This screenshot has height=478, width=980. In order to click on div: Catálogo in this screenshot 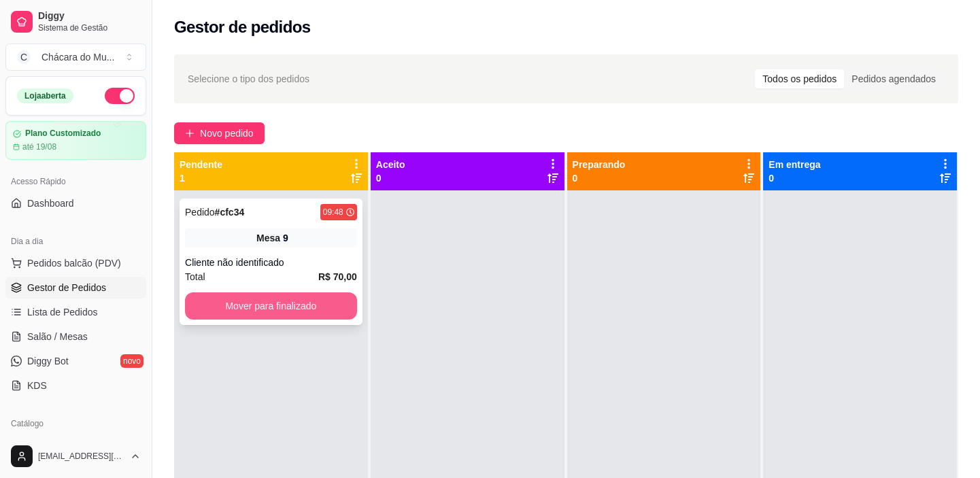, I will do `click(75, 423)`.